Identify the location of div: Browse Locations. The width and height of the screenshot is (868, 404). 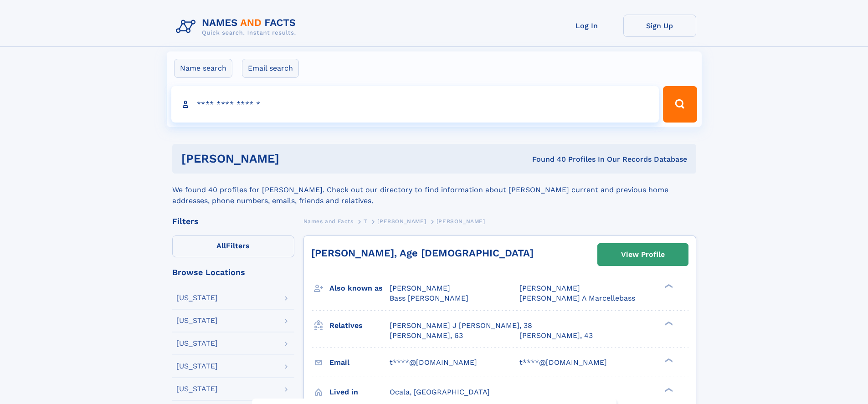
(233, 273).